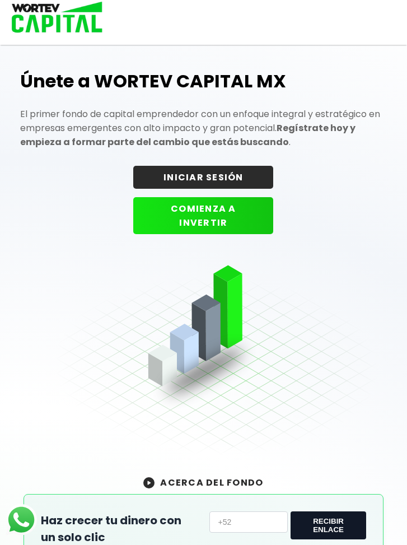  Describe the element at coordinates (203, 128) in the screenshot. I see `p: El primer fondo de capital emprendedor con un enfoque integral y estratégico en empresas emergent...` at that location.